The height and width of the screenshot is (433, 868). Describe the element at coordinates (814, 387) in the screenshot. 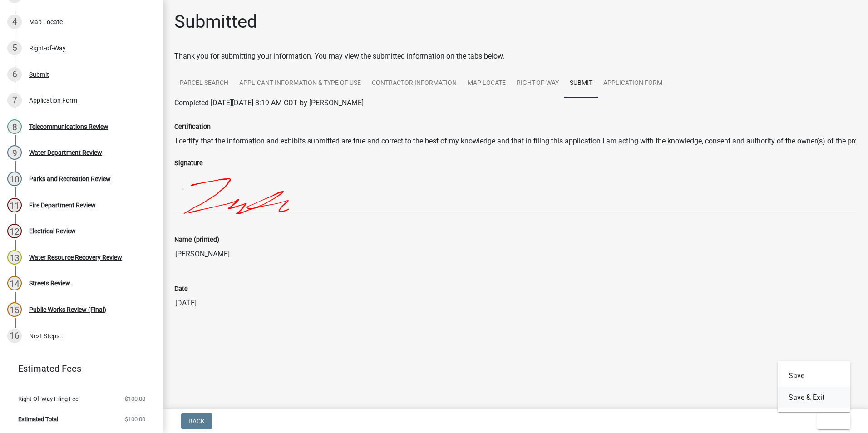

I see `div: Exit` at that location.